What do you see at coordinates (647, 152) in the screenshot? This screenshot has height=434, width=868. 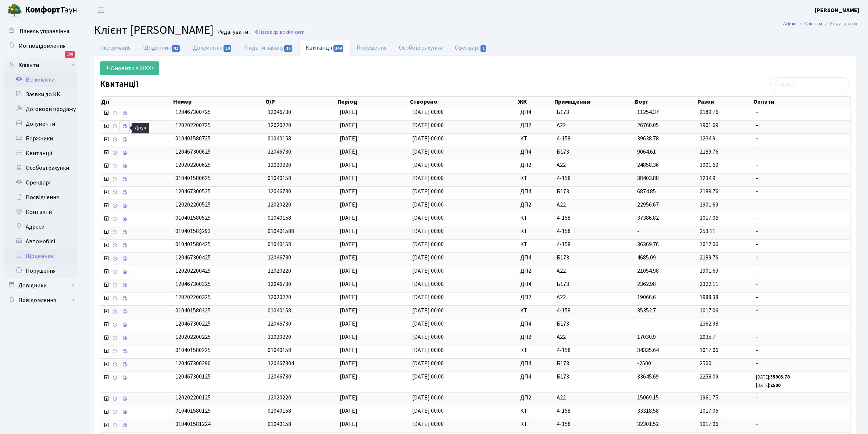 I see `span: 9064.61` at bounding box center [647, 152].